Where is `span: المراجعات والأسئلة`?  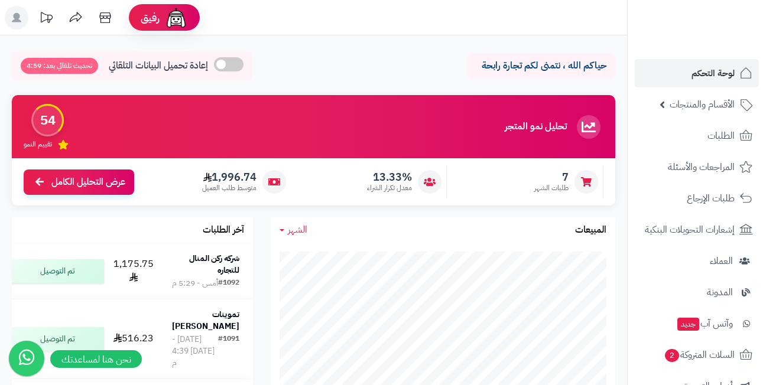 span: المراجعات والأسئلة is located at coordinates (701, 167).